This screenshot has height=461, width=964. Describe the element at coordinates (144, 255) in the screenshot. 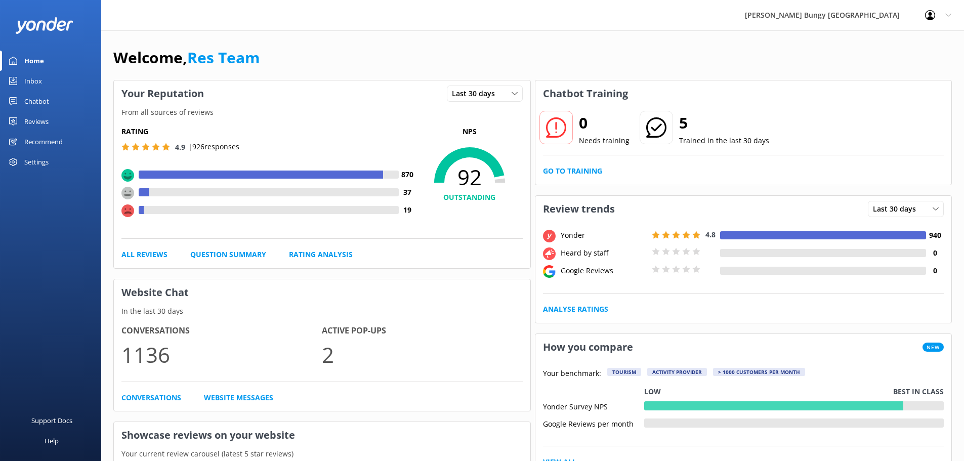

I see `a: All Reviews` at that location.